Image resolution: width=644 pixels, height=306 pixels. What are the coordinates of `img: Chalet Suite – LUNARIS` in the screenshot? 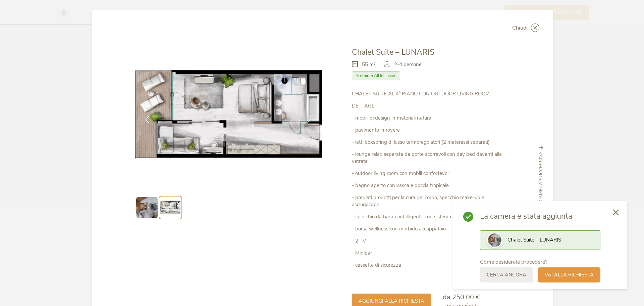 It's located at (229, 117).